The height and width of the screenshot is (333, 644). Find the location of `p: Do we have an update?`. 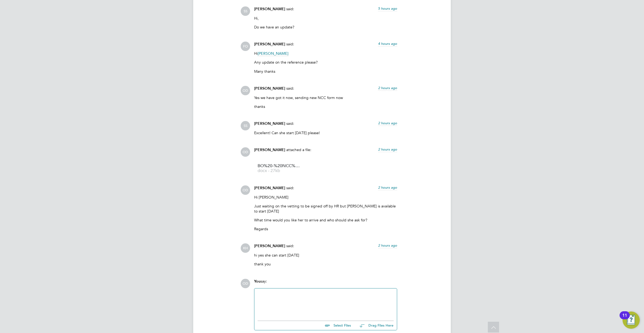

p: Do we have an update? is located at coordinates (325, 27).